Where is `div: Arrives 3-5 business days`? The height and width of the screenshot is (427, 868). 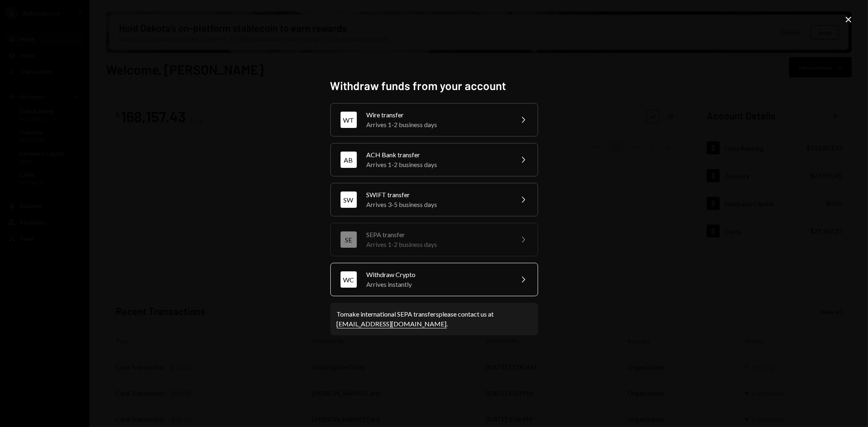 div: Arrives 3-5 business days is located at coordinates (438, 204).